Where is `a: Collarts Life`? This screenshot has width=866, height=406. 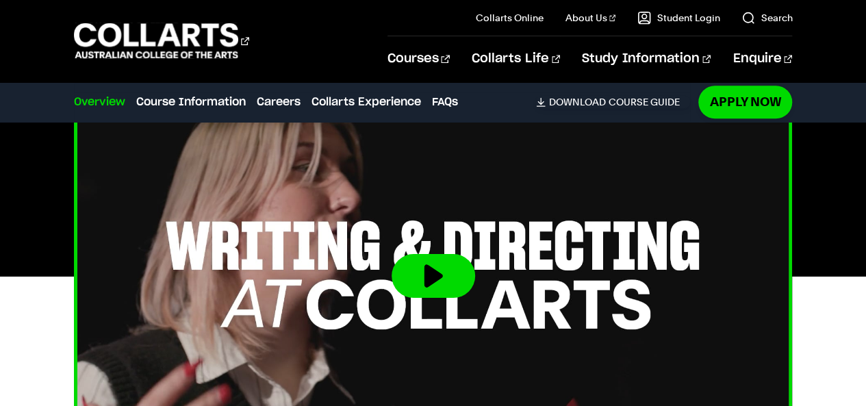
a: Collarts Life is located at coordinates (516, 59).